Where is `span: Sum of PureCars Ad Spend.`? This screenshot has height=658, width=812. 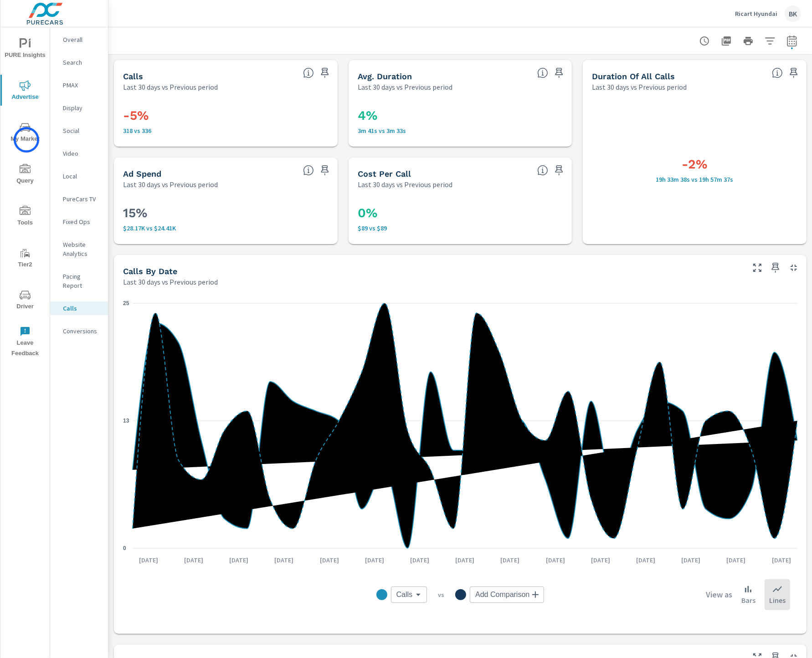
span: Sum of PureCars Ad Spend. is located at coordinates (308, 170).